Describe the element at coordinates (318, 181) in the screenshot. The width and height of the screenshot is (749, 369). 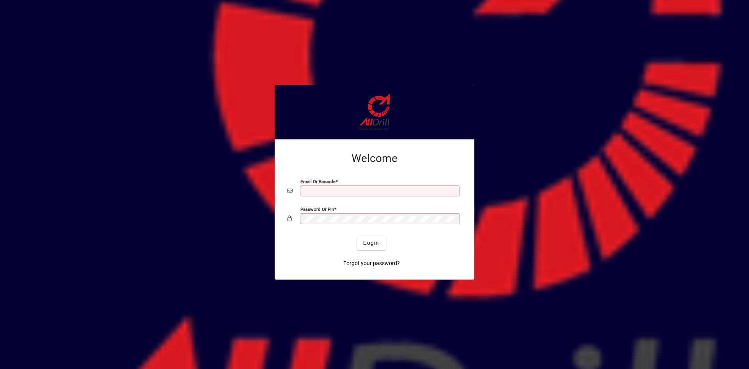
I see `mat-label: Email or Barcode` at that location.